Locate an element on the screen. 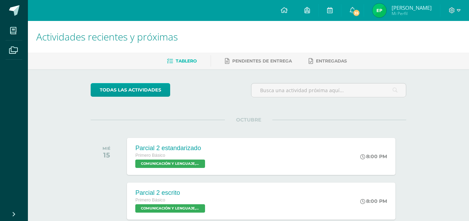 This screenshot has height=221, width=469. span: Pendientes de entrega is located at coordinates (262, 61).